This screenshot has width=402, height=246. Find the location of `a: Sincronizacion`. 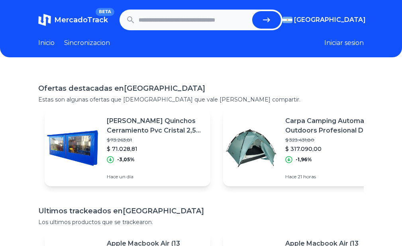

a: Sincronizacion is located at coordinates (87, 43).